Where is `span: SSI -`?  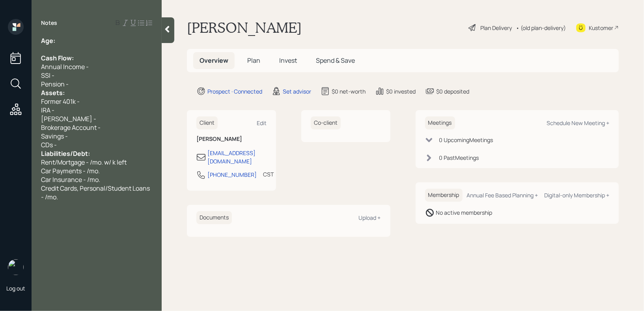 span: SSI - is located at coordinates (48, 75).